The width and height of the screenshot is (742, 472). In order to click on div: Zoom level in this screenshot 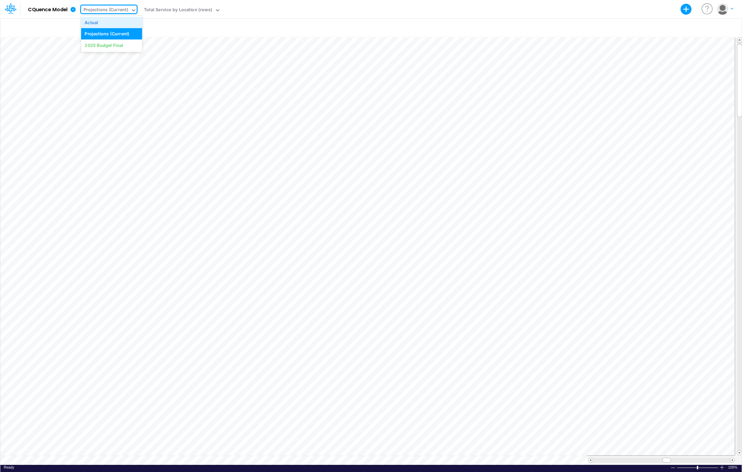, I will do `click(733, 467)`.